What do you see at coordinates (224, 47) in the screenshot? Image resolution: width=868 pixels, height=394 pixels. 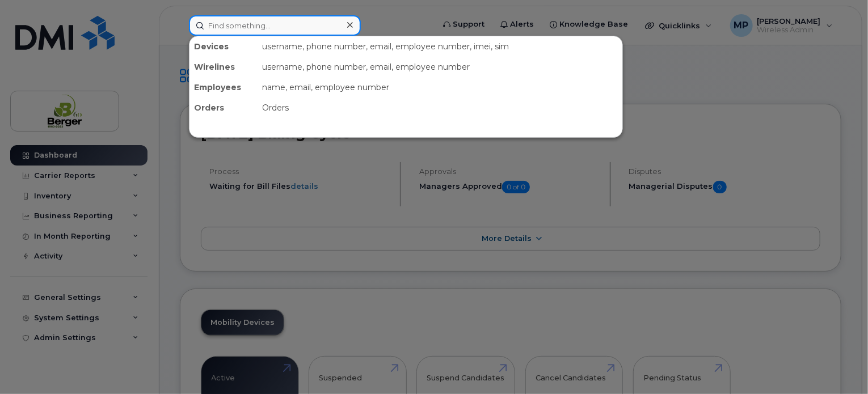 I see `div: Devices` at bounding box center [224, 47].